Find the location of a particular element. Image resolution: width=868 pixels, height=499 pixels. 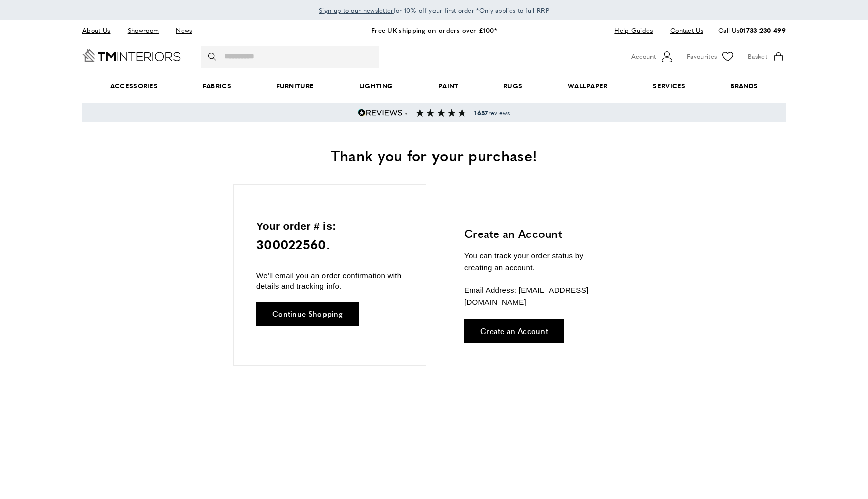

span: Sign up to our newsletter is located at coordinates (356, 10).